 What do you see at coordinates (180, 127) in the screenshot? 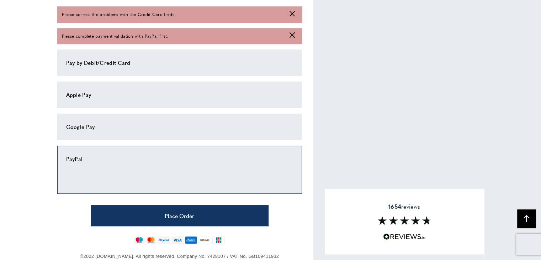
I see `div: Google Pay` at bounding box center [180, 127].